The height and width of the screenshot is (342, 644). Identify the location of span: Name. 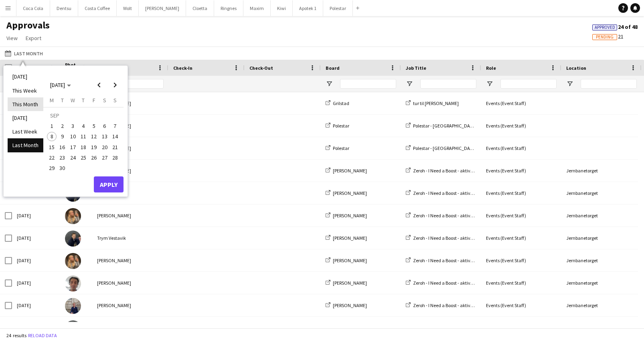
(103, 68).